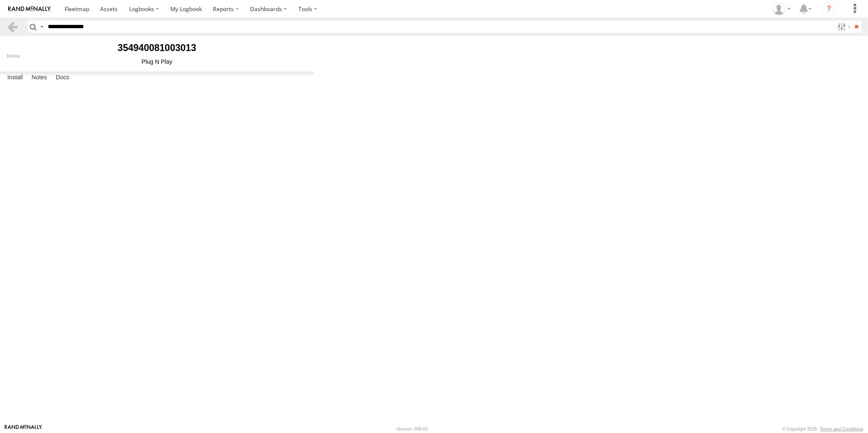 The image size is (868, 433). Describe the element at coordinates (15, 77) in the screenshot. I see `label: Install` at that location.